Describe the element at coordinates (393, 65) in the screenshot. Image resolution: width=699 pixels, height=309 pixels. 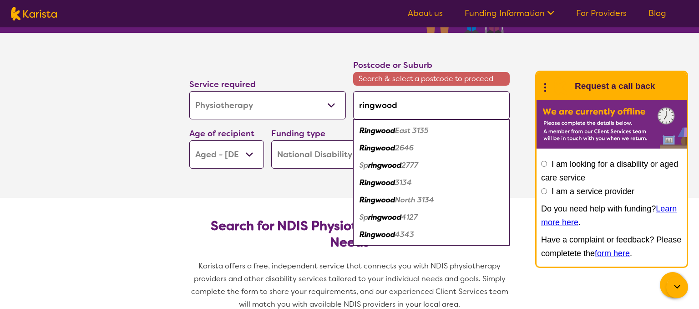
I see `label: Postcode or Suburb` at that location.